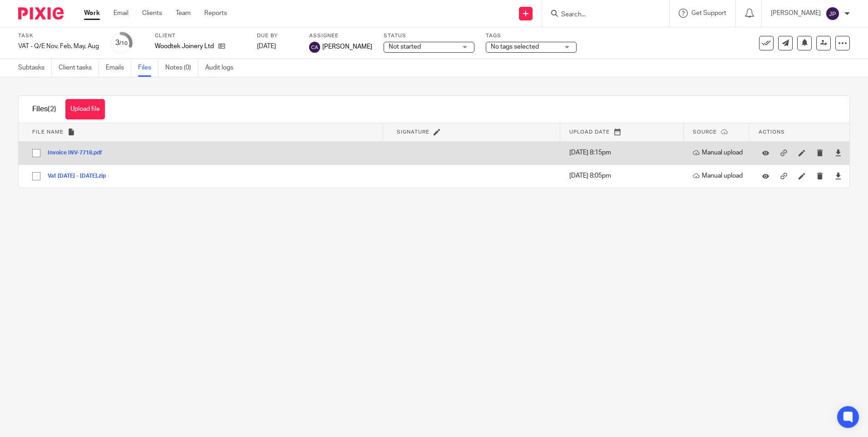 Image resolution: width=868 pixels, height=437 pixels. Describe the element at coordinates (44, 109) in the screenshot. I see `h1: Files` at that location.